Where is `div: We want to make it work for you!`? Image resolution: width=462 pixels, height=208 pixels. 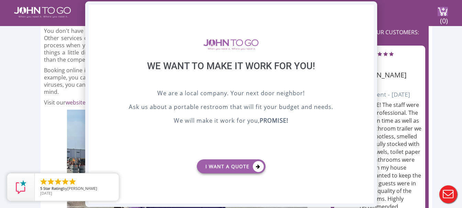 div: We want to make it work for you! is located at coordinates (231, 75).